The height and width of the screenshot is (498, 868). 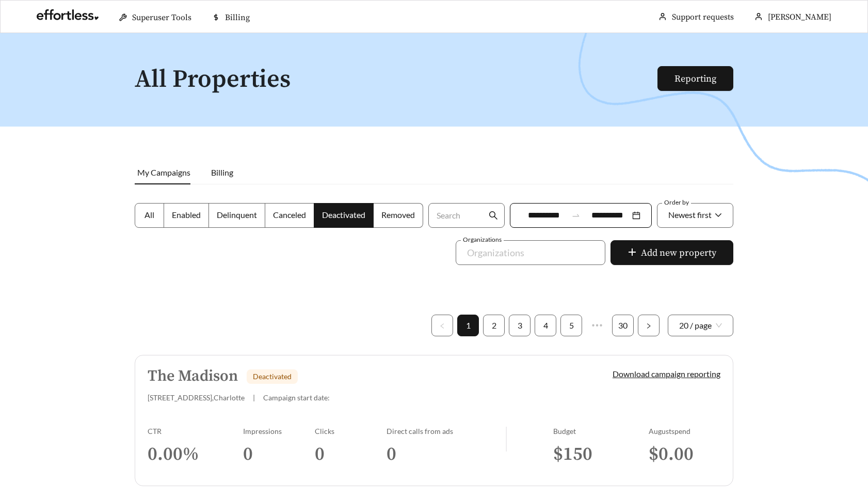 I want to click on span: swap-right, so click(x=576, y=215).